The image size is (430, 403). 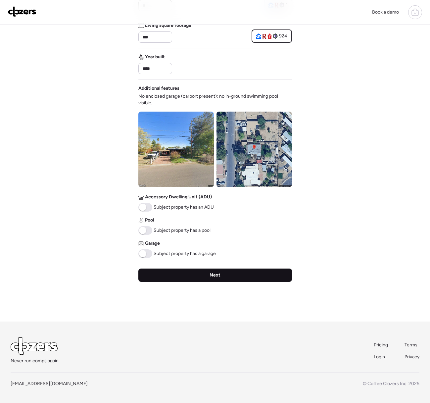 What do you see at coordinates (381, 357) in the screenshot?
I see `a: Login` at bounding box center [381, 357].